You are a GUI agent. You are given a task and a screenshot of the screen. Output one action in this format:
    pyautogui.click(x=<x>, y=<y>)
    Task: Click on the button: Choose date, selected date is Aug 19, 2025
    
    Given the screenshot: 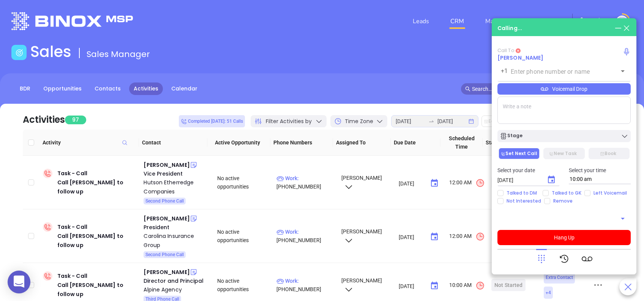 What is the action you would take?
    pyautogui.click(x=551, y=179)
    